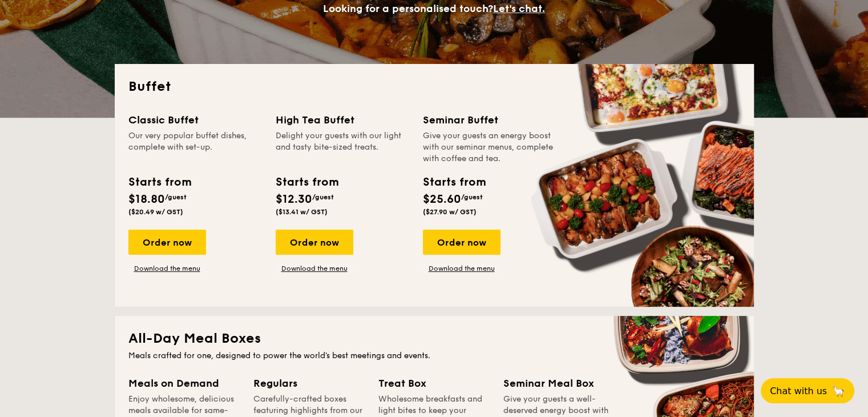  Describe the element at coordinates (156, 212) in the screenshot. I see `span: ($20.49 w/ GST)` at that location.